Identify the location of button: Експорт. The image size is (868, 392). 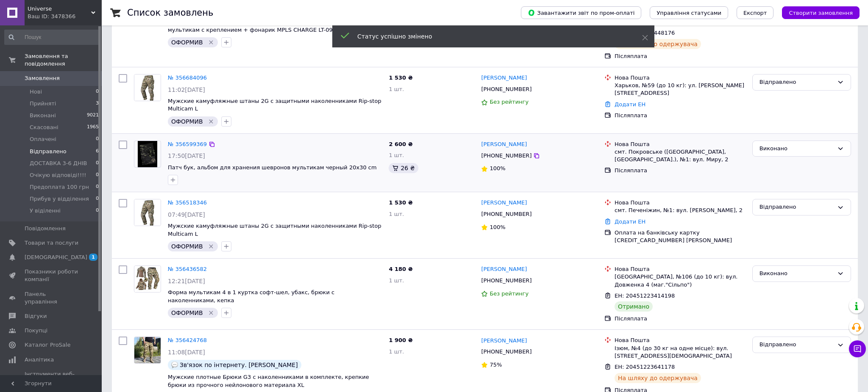
(756, 13).